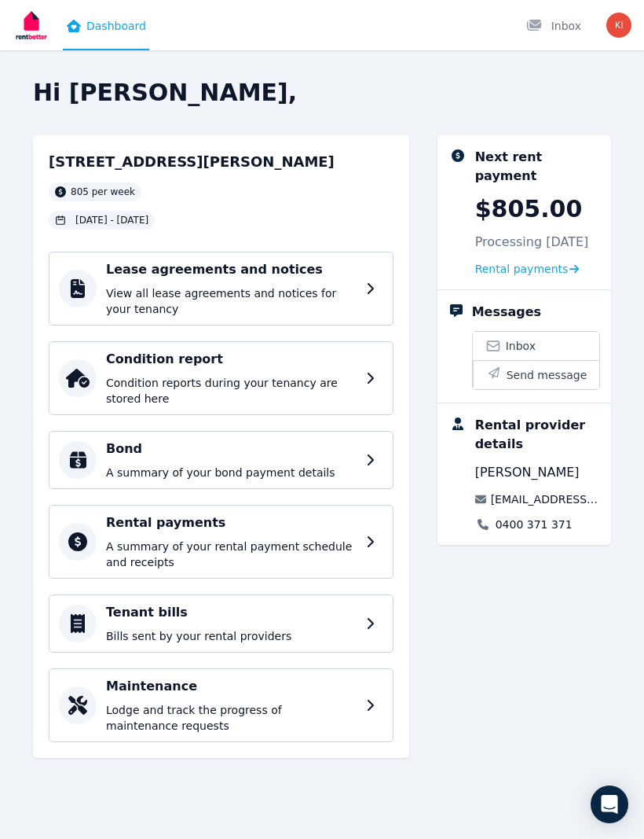 The width and height of the screenshot is (644, 839). Describe the element at coordinates (522, 269) in the screenshot. I see `span: Rental payments` at that location.